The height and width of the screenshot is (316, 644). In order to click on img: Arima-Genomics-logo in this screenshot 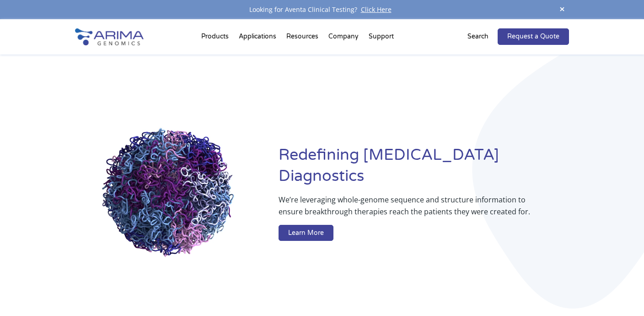, I will do `click(109, 37)`.